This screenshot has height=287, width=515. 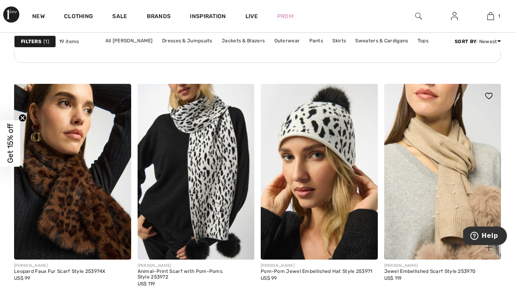 I want to click on a: Skirts, so click(x=339, y=41).